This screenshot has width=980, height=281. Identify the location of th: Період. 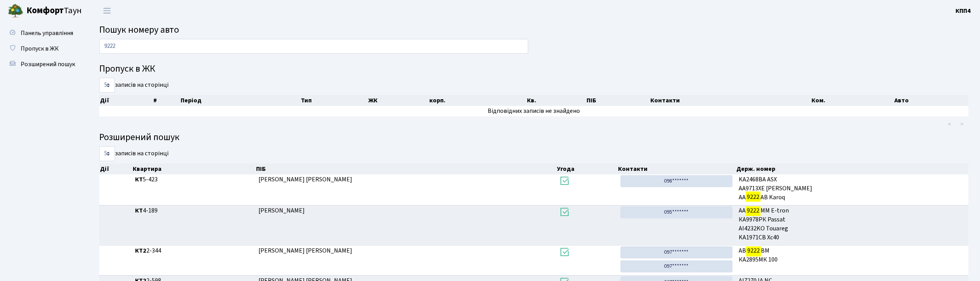
(240, 100).